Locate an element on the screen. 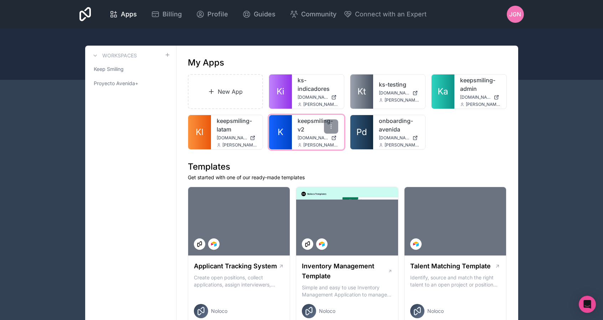 This screenshot has height=320, width=603. p: Get started with one of our ready-made templates is located at coordinates (347, 177).